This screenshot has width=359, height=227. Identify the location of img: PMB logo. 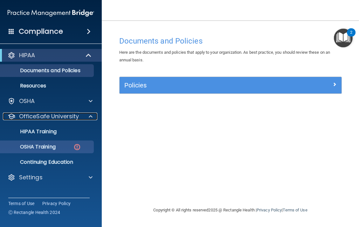
(51, 13).